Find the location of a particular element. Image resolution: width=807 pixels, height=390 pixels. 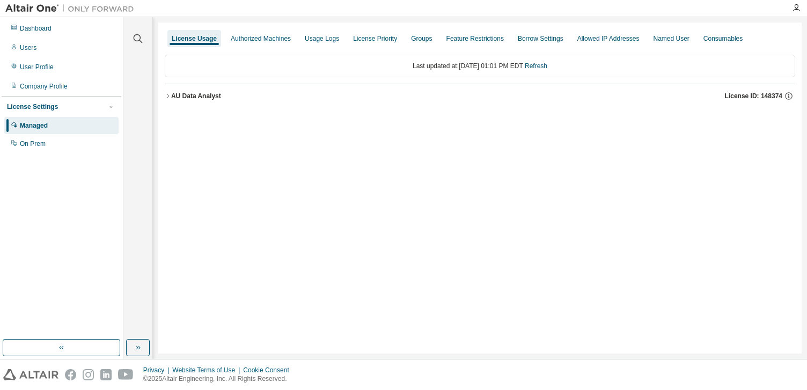

div: Feature Restrictions is located at coordinates (475, 39).